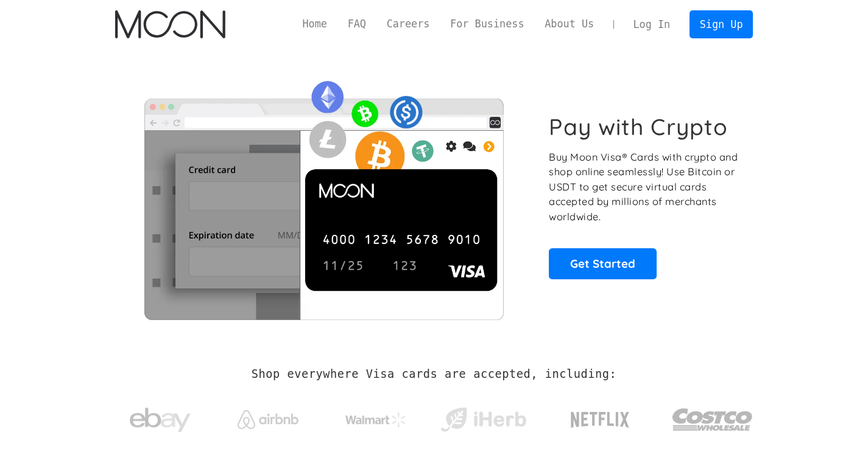  I want to click on a: Costco, so click(712, 417).